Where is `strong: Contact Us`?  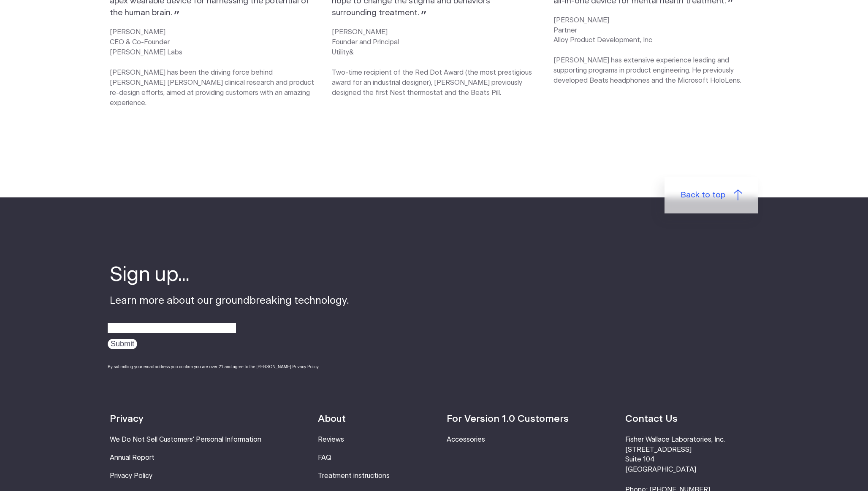
strong: Contact Us is located at coordinates (651, 419).